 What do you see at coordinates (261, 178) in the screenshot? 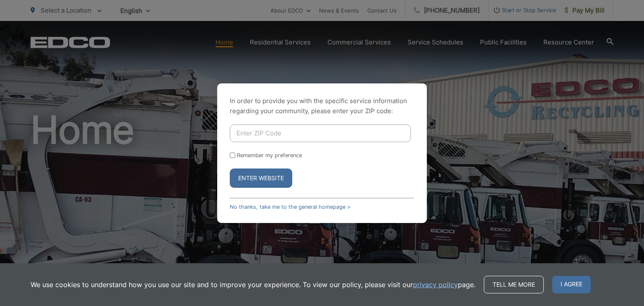
I see `button: Enter Website` at bounding box center [261, 178].